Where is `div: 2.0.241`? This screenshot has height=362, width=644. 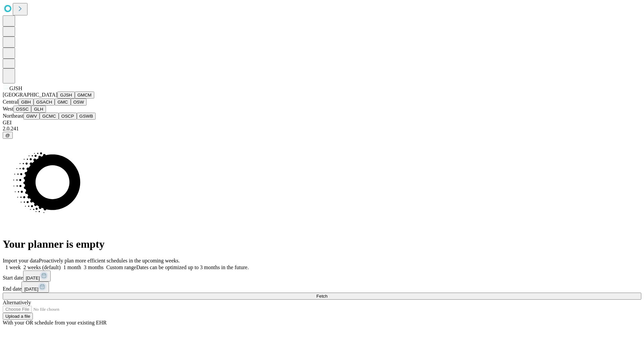 div: 2.0.241 is located at coordinates (322, 129).